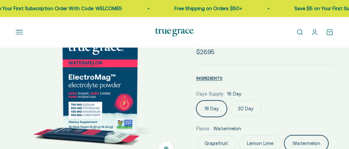 This screenshot has width=349, height=149. What do you see at coordinates (210, 78) in the screenshot?
I see `button: INGREDIENTS` at bounding box center [210, 78].